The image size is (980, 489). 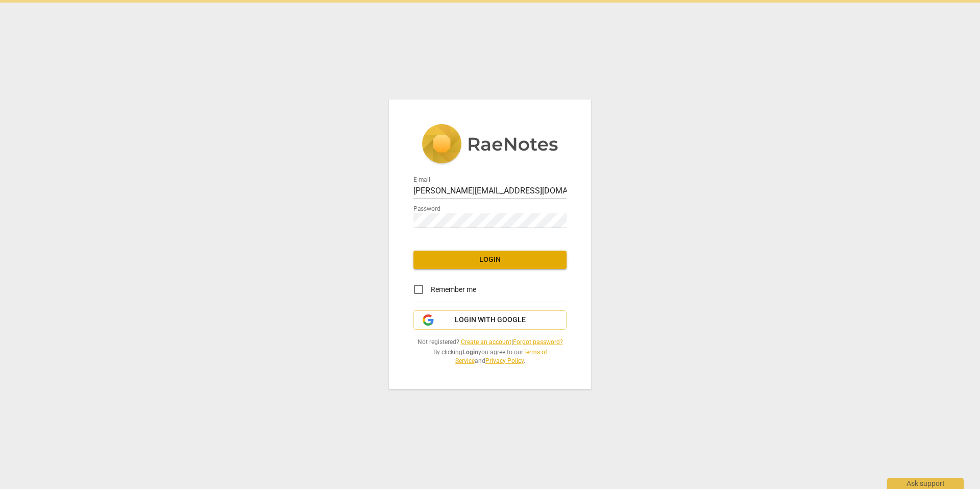 I want to click on span: Login, so click(x=490, y=260).